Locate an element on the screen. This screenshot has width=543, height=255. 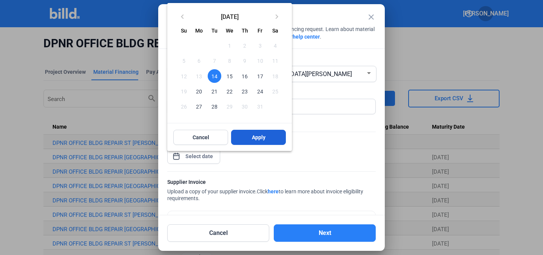
button: October 1, 2025 is located at coordinates (230, 45).